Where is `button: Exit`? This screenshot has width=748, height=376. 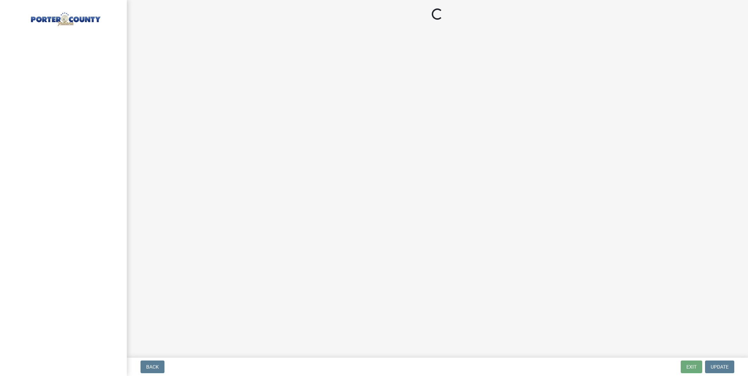
button: Exit is located at coordinates (691, 367).